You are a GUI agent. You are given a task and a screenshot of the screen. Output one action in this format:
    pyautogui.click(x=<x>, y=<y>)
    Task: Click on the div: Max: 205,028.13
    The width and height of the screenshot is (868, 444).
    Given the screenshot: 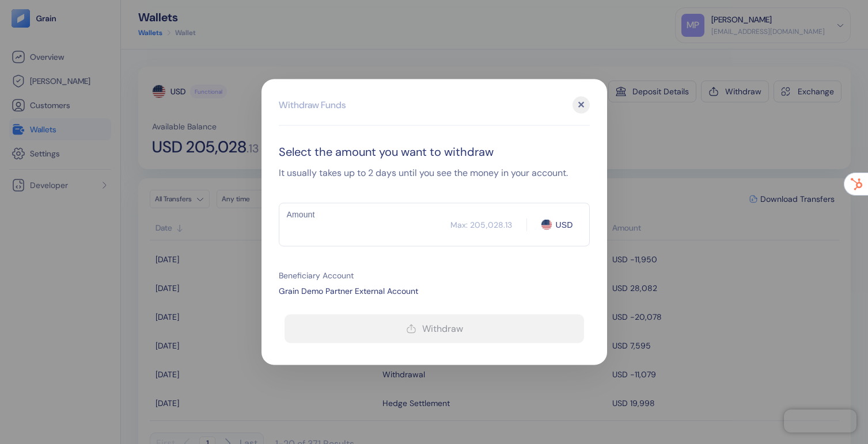 What is the action you would take?
    pyautogui.click(x=481, y=224)
    